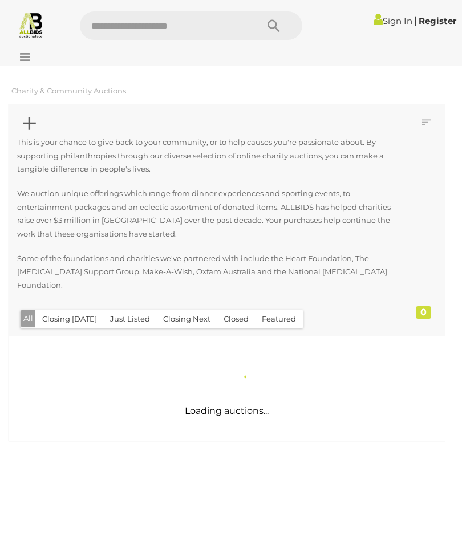  Describe the element at coordinates (437, 21) in the screenshot. I see `a: Register` at that location.